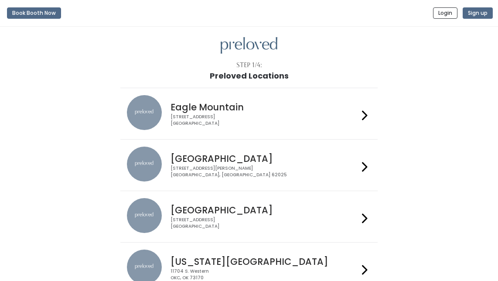 The height and width of the screenshot is (281, 498). What do you see at coordinates (249, 76) in the screenshot?
I see `h1: Preloved Locations` at bounding box center [249, 76].